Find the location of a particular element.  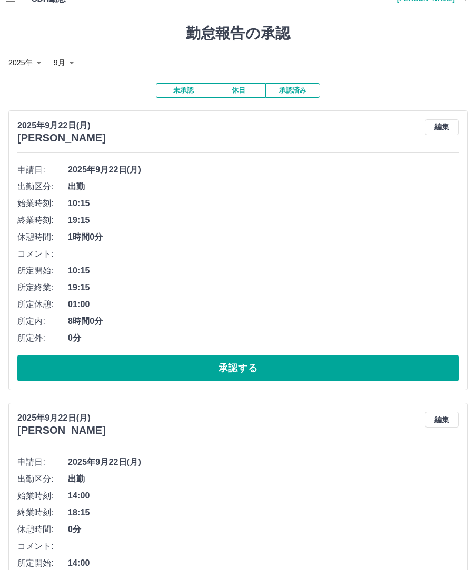

span: 所定終業: is located at coordinates (43, 288).